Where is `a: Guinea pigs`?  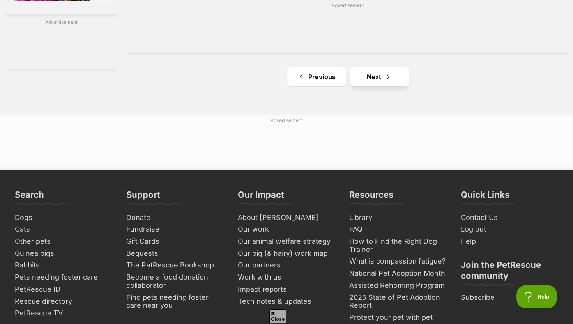
a: Guinea pigs is located at coordinates (64, 254).